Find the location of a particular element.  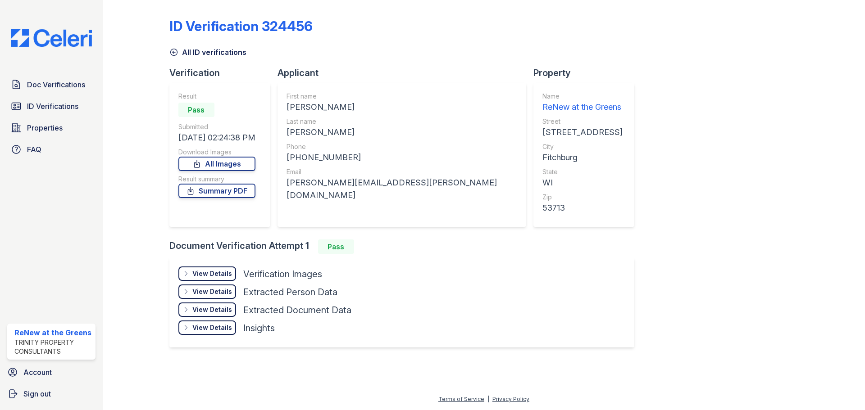

span: FAQ is located at coordinates (34, 150).